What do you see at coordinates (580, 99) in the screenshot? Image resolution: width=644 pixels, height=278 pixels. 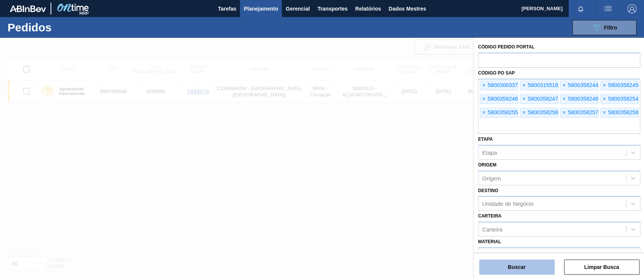 I see `div: 5800358248` at bounding box center [580, 99].